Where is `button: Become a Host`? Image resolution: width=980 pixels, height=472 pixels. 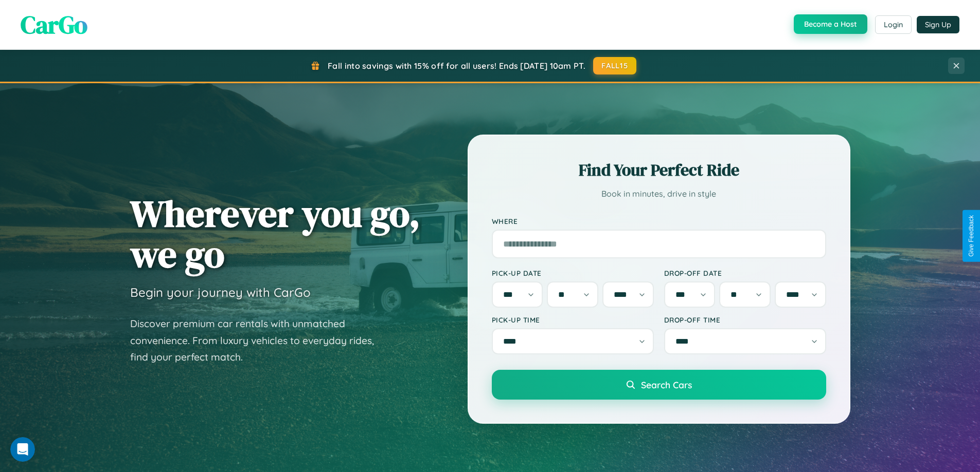
button: Become a Host is located at coordinates (830, 24).